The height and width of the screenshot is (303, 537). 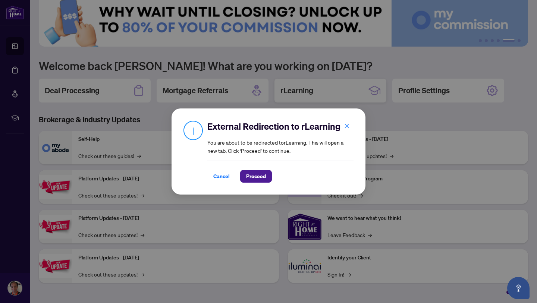 What do you see at coordinates (256, 176) in the screenshot?
I see `button: Proceed` at bounding box center [256, 176].